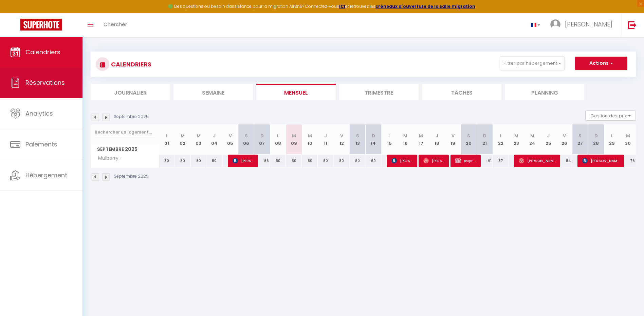 Image resolution: width=644 pixels, height=316 pixels. I want to click on h3: CALENDRIERS, so click(130, 64).